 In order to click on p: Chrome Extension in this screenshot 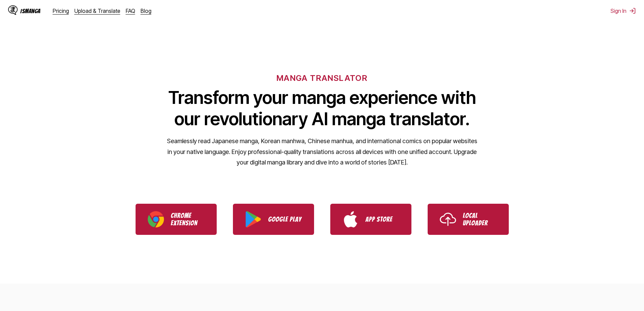, I will do `click(188, 219)`.